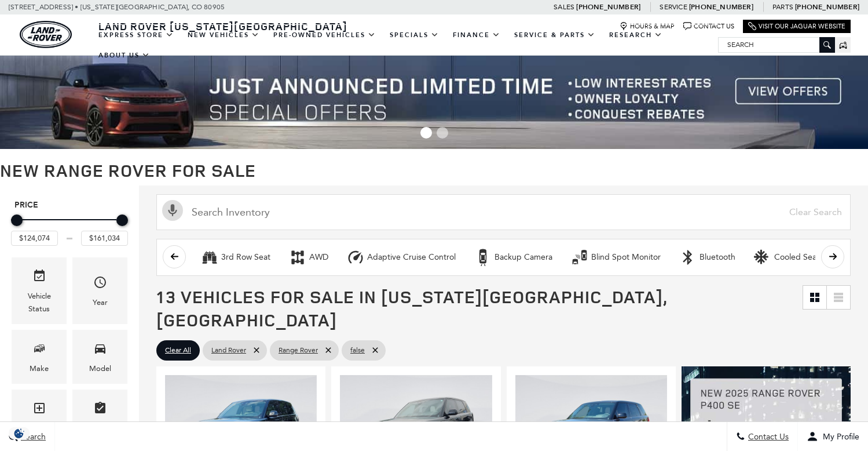 The width and height of the screenshot is (868, 451). Describe the element at coordinates (17, 220) in the screenshot. I see `div: Minimum Price` at that location.